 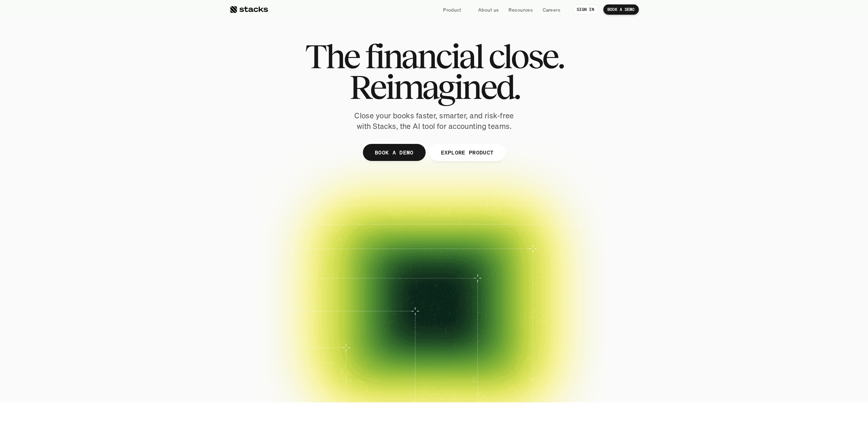 What do you see at coordinates (452, 9) in the screenshot?
I see `p: Product` at bounding box center [452, 9].